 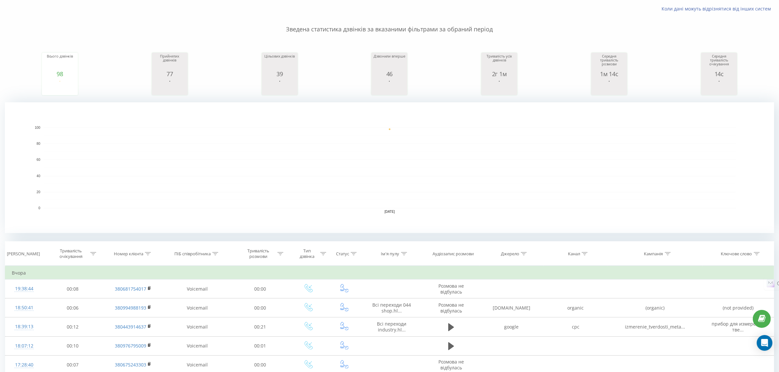 What do you see at coordinates (719, 74) in the screenshot?
I see `div: 14с` at bounding box center [719, 74].